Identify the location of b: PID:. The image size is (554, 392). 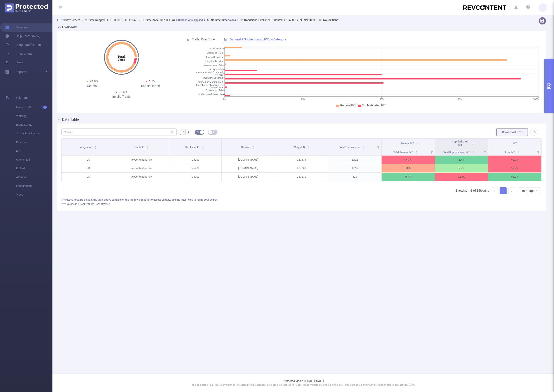
(63, 20).